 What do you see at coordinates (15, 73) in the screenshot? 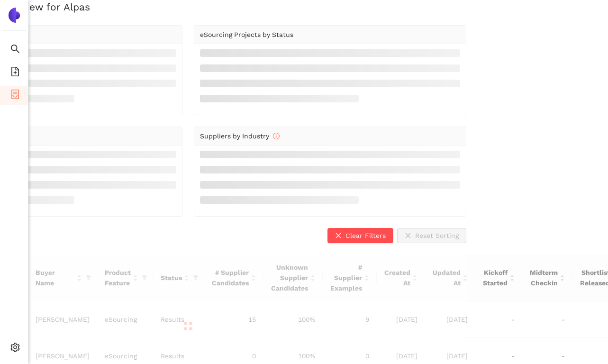
I see `span: file-add` at bounding box center [15, 73].